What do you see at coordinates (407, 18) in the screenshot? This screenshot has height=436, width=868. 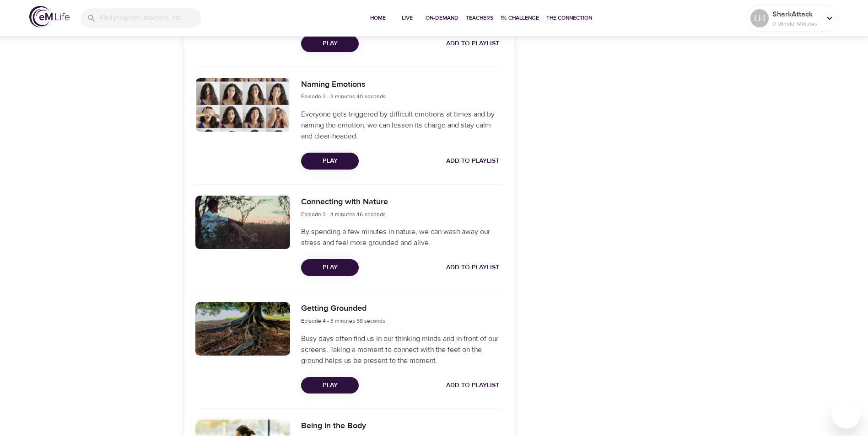 I see `span: Live` at bounding box center [407, 18].